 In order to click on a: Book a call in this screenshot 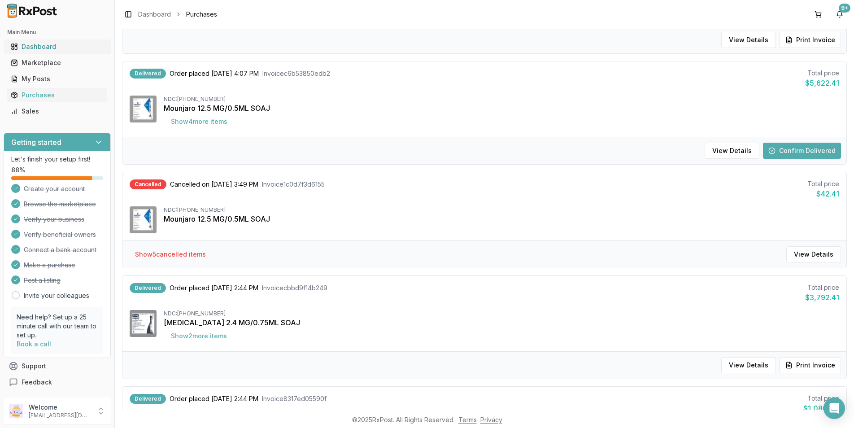, I will do `click(34, 344)`.